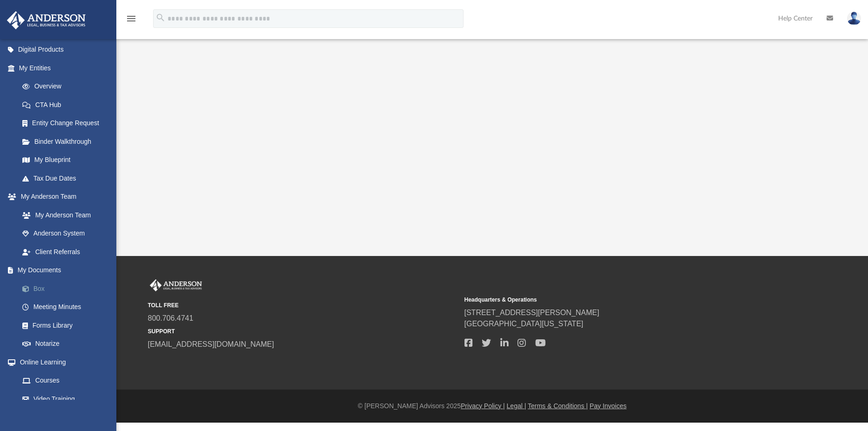 This screenshot has height=431, width=868. I want to click on a: Client Referrals, so click(62, 252).